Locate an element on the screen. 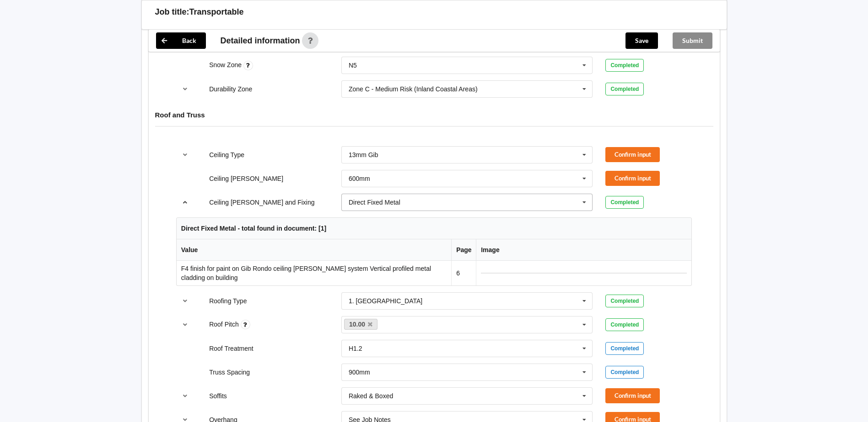 This screenshot has height=422, width=868. label: Ceiling Type is located at coordinates (227, 155).